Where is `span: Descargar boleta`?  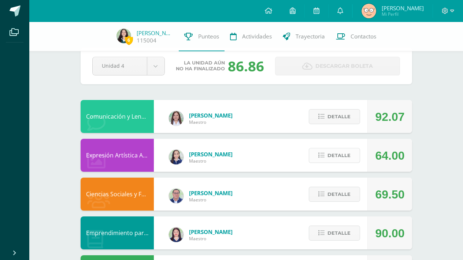 span: Descargar boleta is located at coordinates (344, 66).